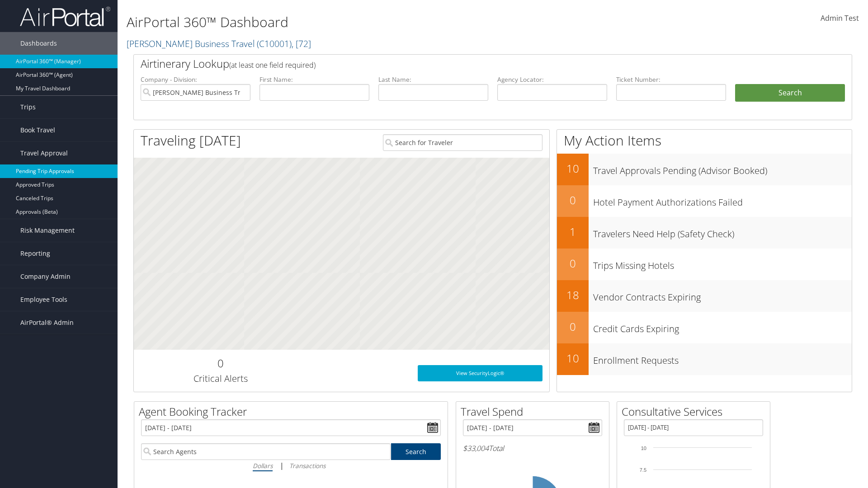  Describe the element at coordinates (65, 16) in the screenshot. I see `img: airportal-logo.png` at that location.